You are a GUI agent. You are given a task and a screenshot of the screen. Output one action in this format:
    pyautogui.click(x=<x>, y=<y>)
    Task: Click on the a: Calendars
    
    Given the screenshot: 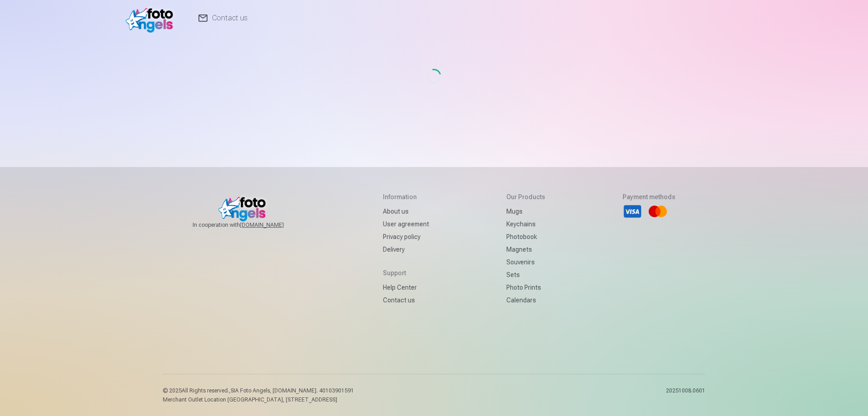 What is the action you would take?
    pyautogui.click(x=526, y=300)
    